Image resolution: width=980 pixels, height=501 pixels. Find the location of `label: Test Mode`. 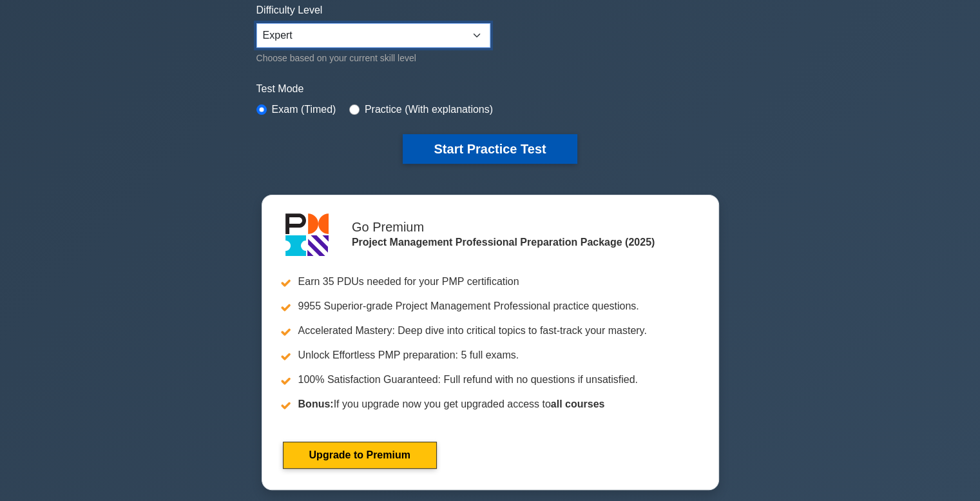

label: Test Mode is located at coordinates (491, 89).